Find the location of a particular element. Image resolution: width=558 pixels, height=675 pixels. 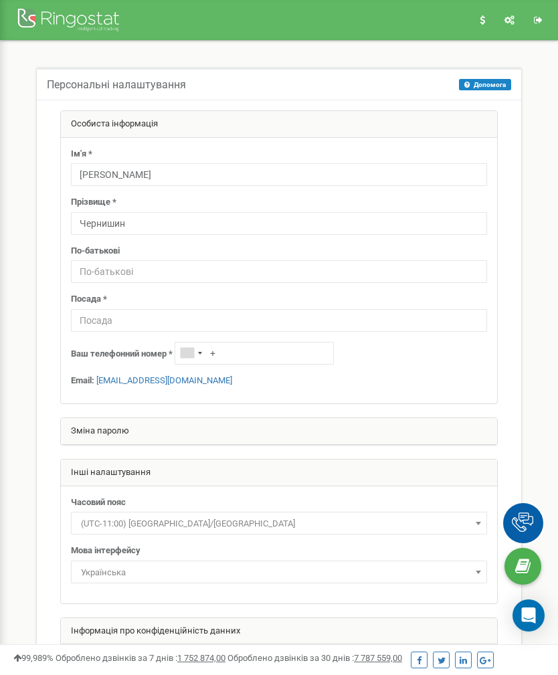

u: 7 787 559,00 is located at coordinates (378, 658).